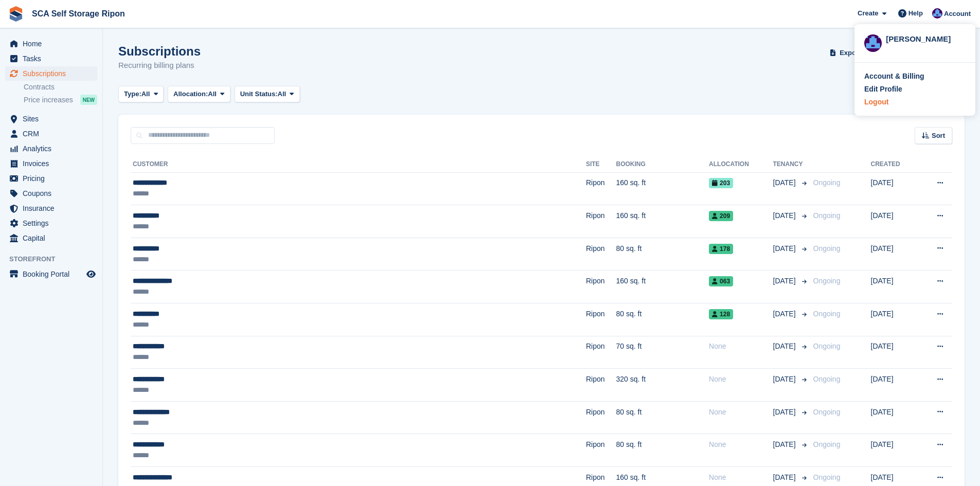 Image resolution: width=980 pixels, height=486 pixels. I want to click on span: 203, so click(721, 183).